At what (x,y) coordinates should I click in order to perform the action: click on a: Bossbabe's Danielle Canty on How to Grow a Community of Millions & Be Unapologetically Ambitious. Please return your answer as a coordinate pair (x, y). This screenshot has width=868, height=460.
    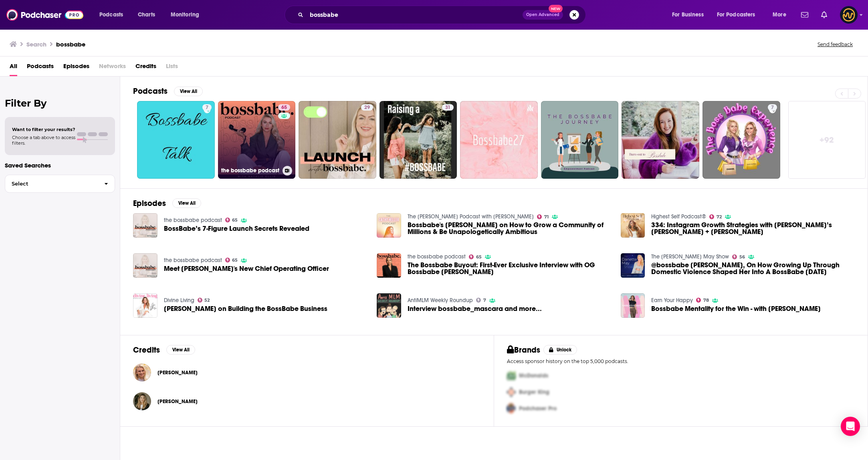
    Looking at the image, I should click on (510, 228).